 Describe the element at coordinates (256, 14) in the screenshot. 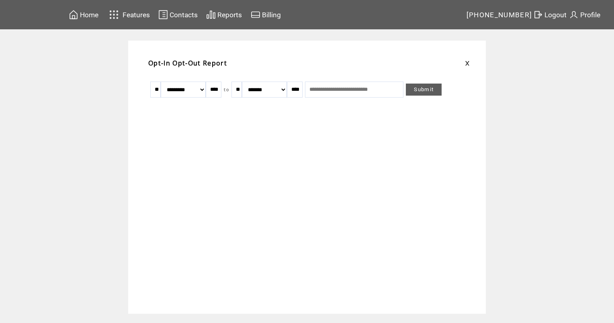

I see `img: creidtcard.svg` at that location.